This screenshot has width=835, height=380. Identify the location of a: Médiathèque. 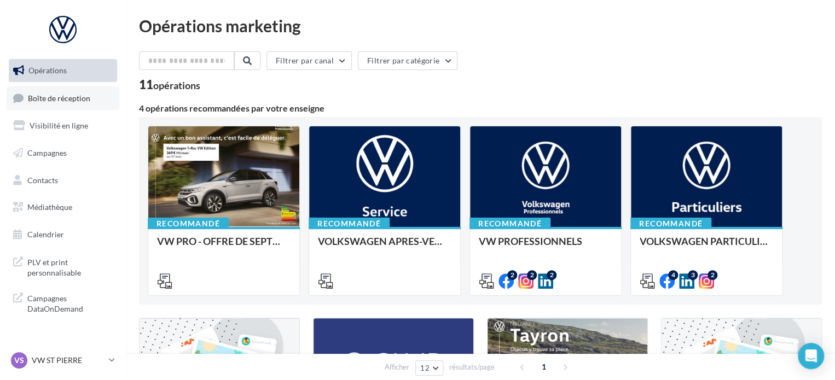
(63, 207).